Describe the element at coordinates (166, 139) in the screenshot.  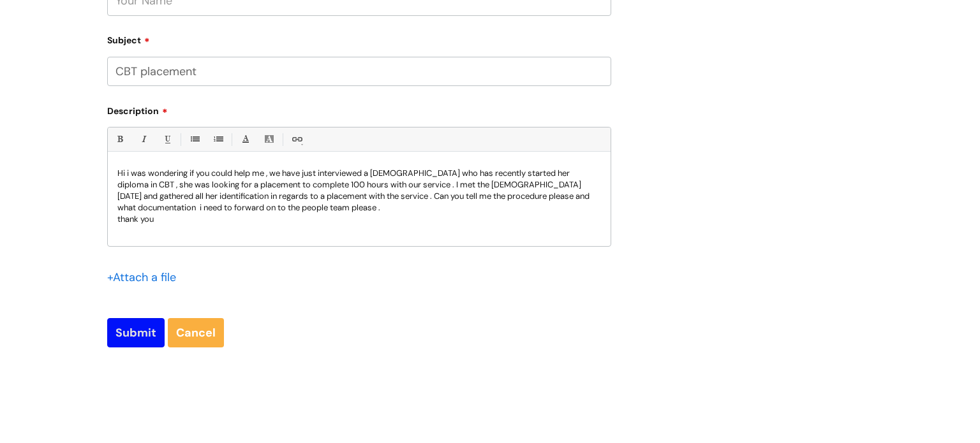
I see `a: Underline(Ctrl-U)` at that location.